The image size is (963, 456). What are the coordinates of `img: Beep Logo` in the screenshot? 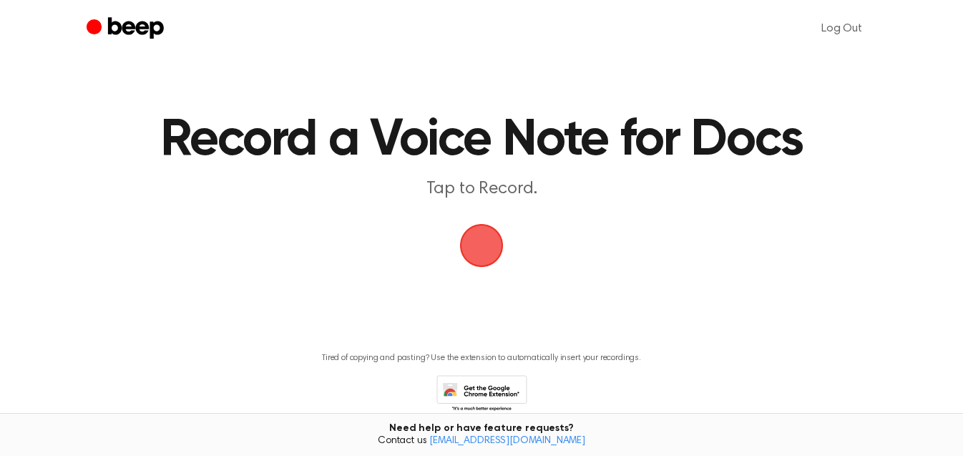 It's located at (481, 245).